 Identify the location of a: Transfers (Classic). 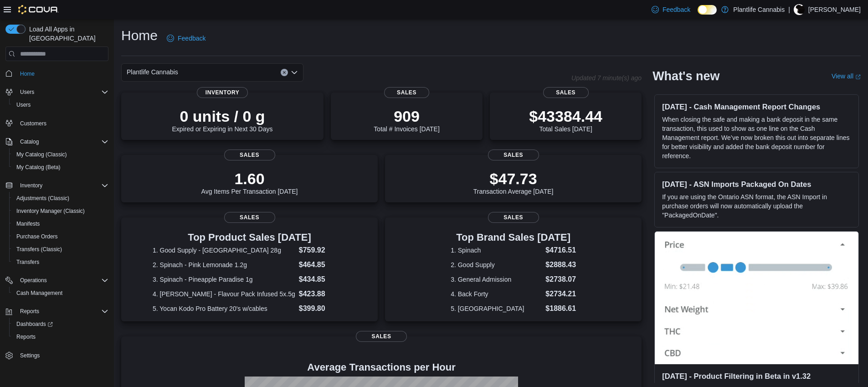
(40, 250).